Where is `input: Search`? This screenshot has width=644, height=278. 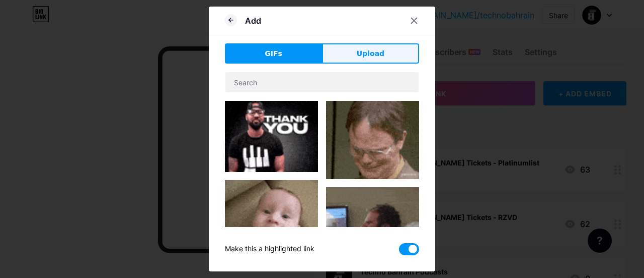
input: Search is located at coordinates (322, 82).